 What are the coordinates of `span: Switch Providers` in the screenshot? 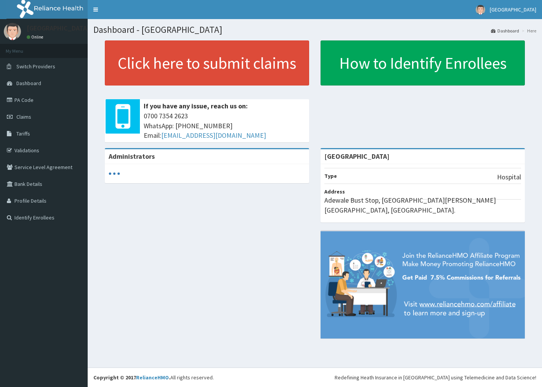 It's located at (36, 66).